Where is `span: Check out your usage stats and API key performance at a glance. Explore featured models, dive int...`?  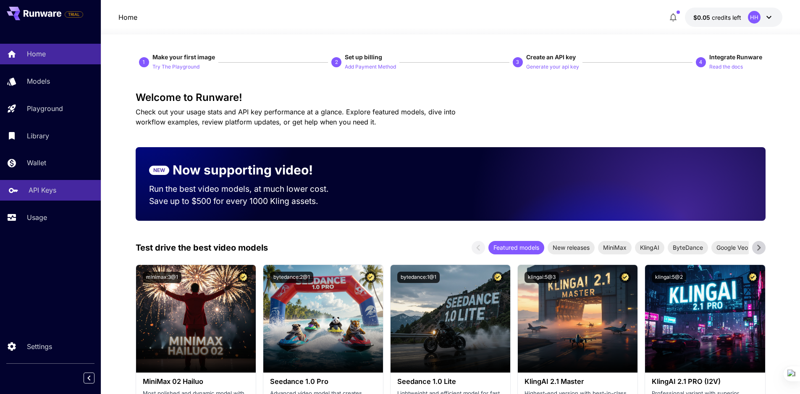 span: Check out your usage stats and API key performance at a glance. Explore featured models, dive int... is located at coordinates (296, 117).